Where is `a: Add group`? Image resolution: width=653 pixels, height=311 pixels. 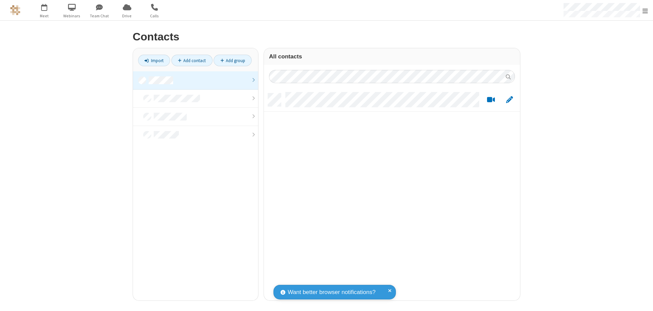 a: Add group is located at coordinates (233, 61).